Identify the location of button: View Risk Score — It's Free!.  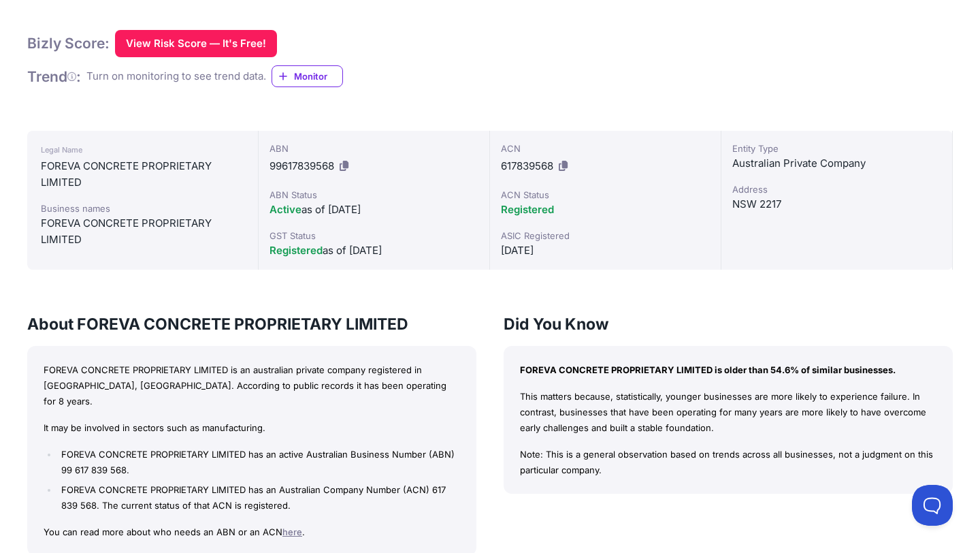
(196, 44).